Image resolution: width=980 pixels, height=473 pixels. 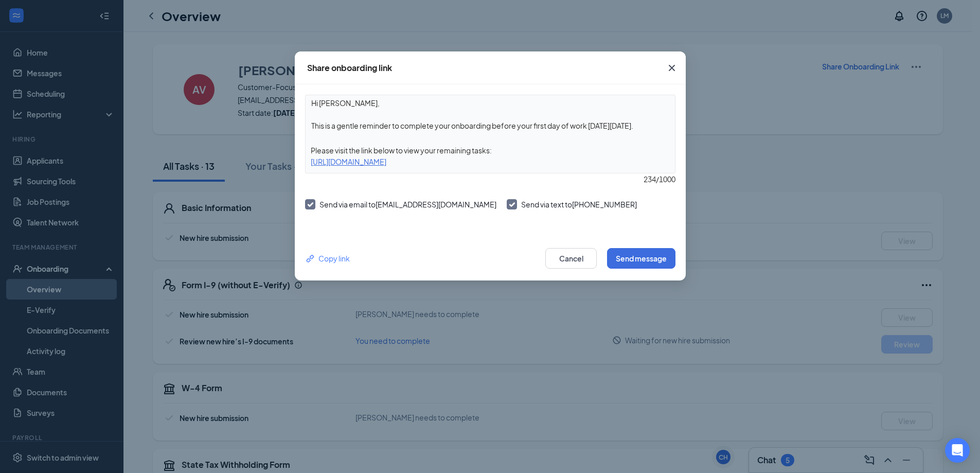 What do you see at coordinates (641, 258) in the screenshot?
I see `button: Send message` at bounding box center [641, 258].